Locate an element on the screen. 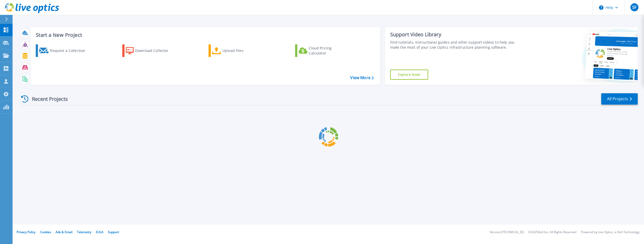  a: EULA is located at coordinates (99, 232).